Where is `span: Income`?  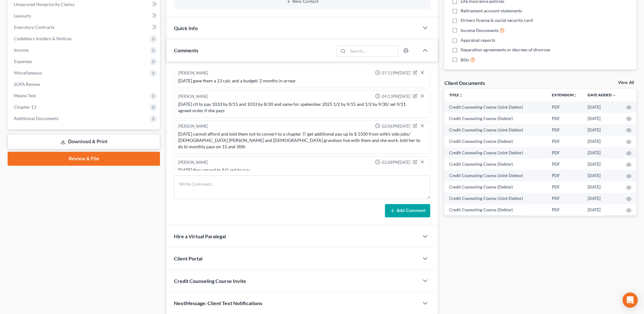
span: Income is located at coordinates (21, 50).